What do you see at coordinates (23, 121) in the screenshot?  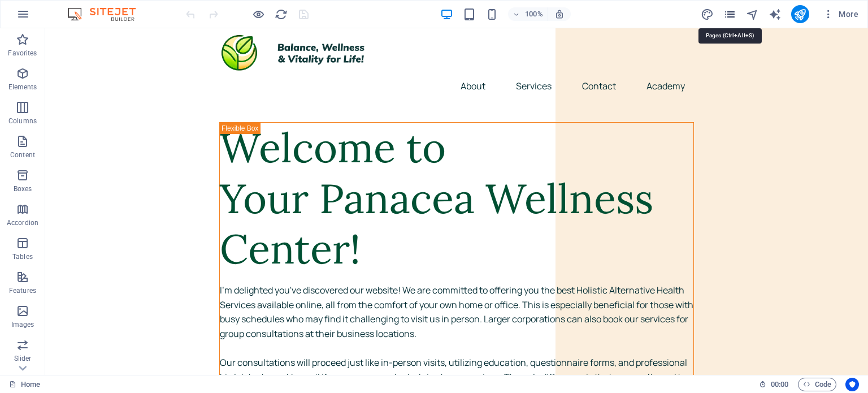 I see `p: Columns` at bounding box center [23, 121].